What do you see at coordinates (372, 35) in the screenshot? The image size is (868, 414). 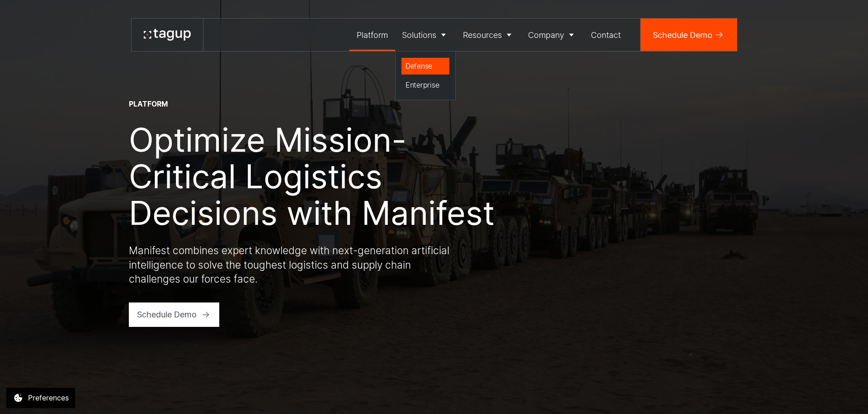 I see `a: Platform` at bounding box center [372, 35].